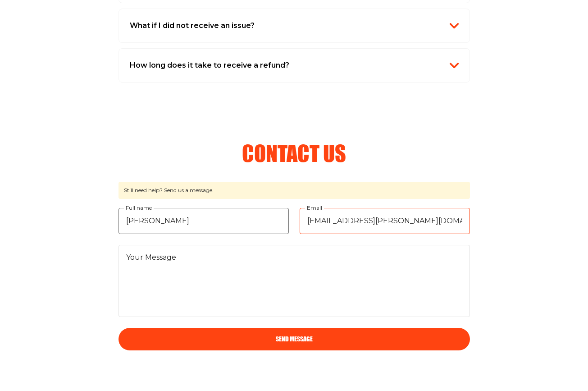 The width and height of the screenshot is (588, 391). Describe the element at coordinates (294, 25) in the screenshot. I see `button: What if I did not receive an issue?down arrow` at that location.